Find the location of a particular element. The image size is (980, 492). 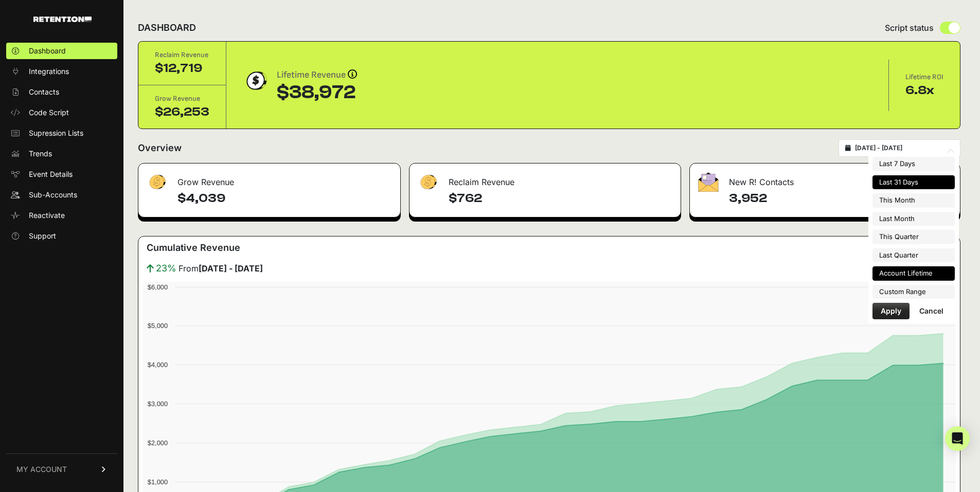

li: Last Month is located at coordinates (913, 219).